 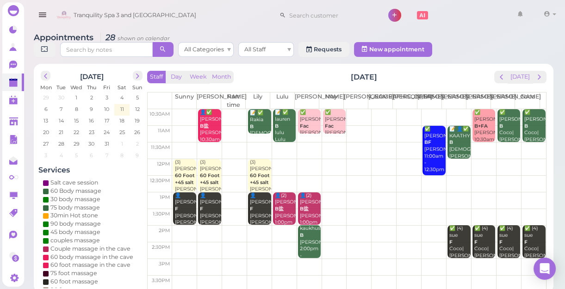 I want to click on button: next, so click(x=539, y=77).